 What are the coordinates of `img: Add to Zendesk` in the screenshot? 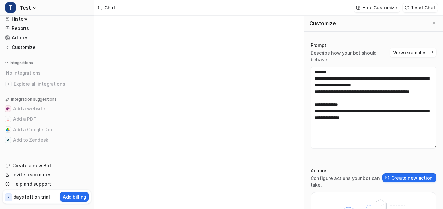 It's located at (8, 140).